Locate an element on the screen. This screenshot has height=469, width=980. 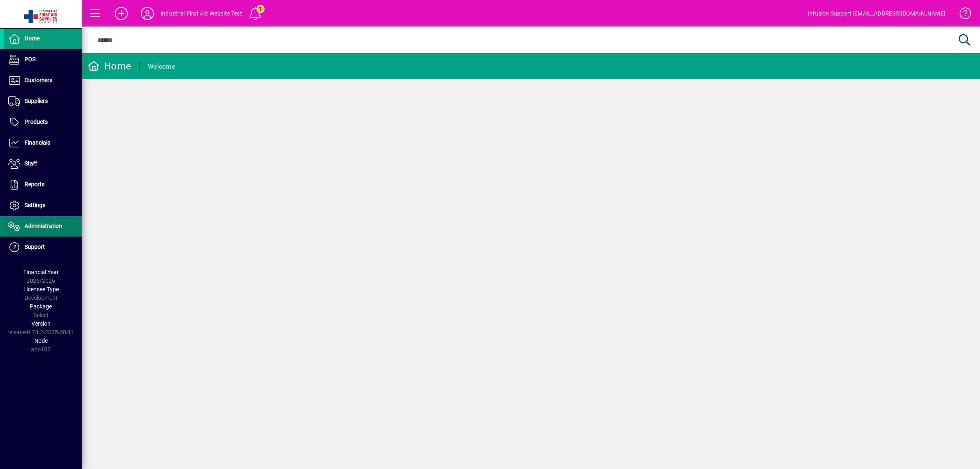
span: Package is located at coordinates (41, 306).